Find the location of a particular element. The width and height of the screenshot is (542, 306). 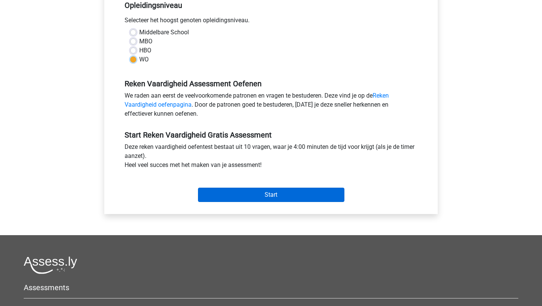

label: HBO is located at coordinates (145, 50).